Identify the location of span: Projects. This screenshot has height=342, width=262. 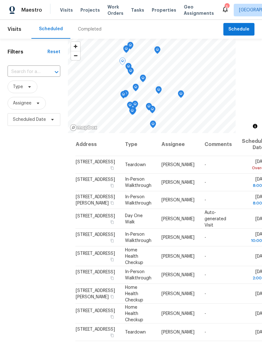
(90, 10).